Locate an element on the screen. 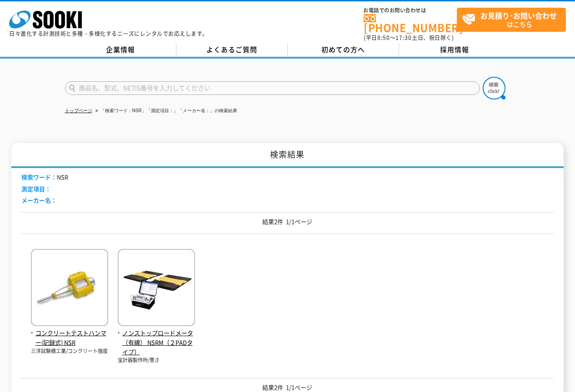 The image size is (575, 392). a: よくあるご質問 is located at coordinates (232, 50).